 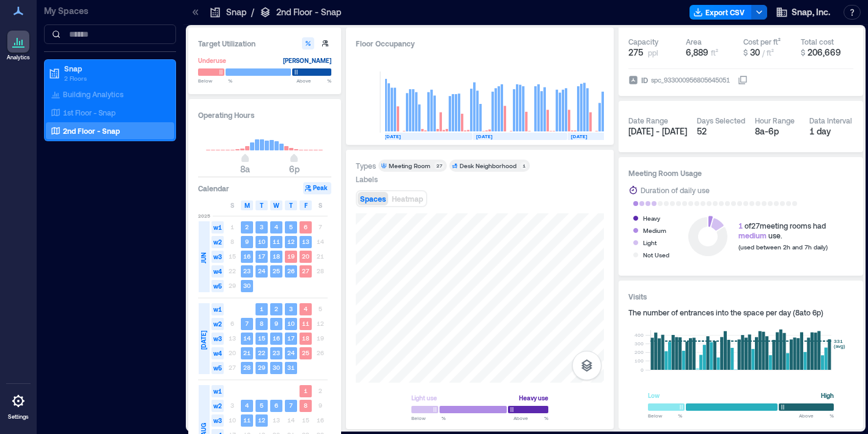 I want to click on text: 26, so click(x=291, y=271).